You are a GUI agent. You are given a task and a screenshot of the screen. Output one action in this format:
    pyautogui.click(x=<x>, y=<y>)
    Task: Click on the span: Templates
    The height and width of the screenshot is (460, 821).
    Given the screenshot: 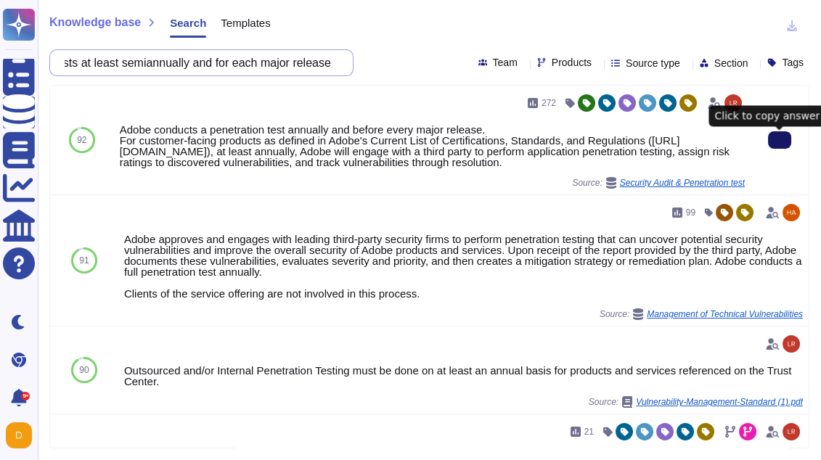 What is the action you would take?
    pyautogui.click(x=245, y=23)
    